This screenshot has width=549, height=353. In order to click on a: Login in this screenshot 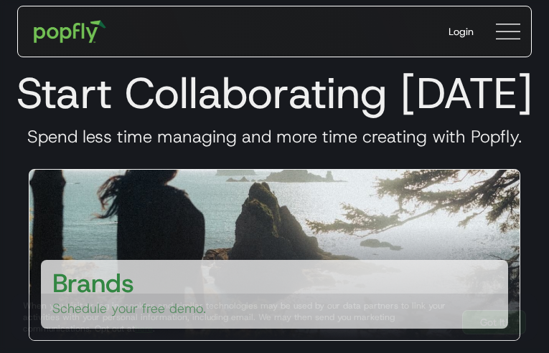, I will do `click(460, 32)`.